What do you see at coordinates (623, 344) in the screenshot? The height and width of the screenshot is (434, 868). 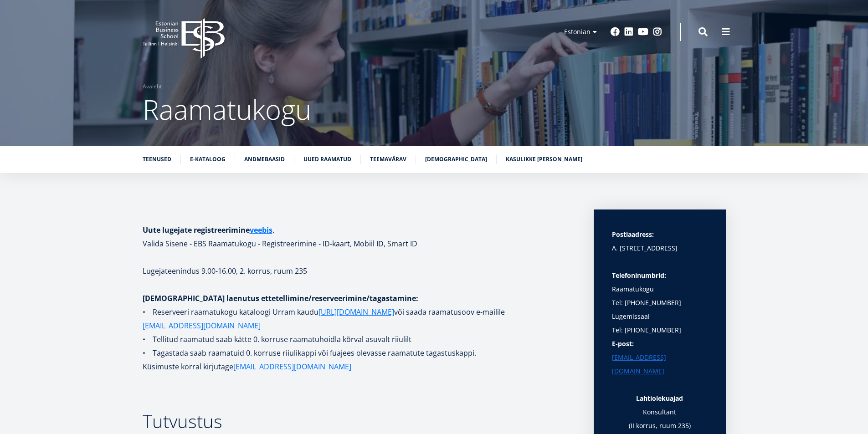 I see `strong: E-post:` at bounding box center [623, 344].